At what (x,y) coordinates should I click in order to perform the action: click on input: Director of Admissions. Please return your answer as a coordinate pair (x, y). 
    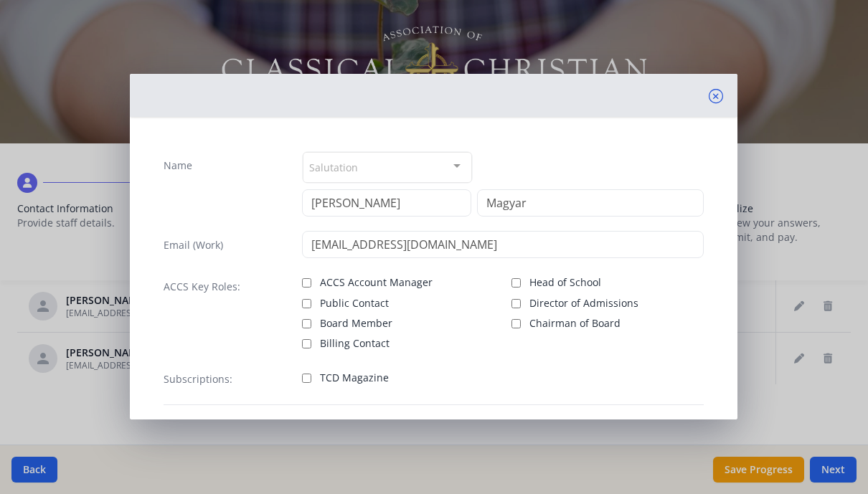
    Looking at the image, I should click on (516, 303).